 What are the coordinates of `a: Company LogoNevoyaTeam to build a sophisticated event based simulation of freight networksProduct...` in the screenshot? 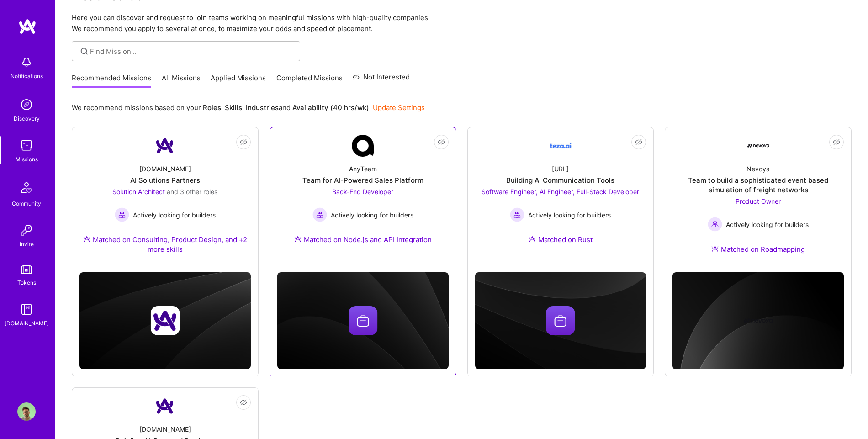 It's located at (758, 199).